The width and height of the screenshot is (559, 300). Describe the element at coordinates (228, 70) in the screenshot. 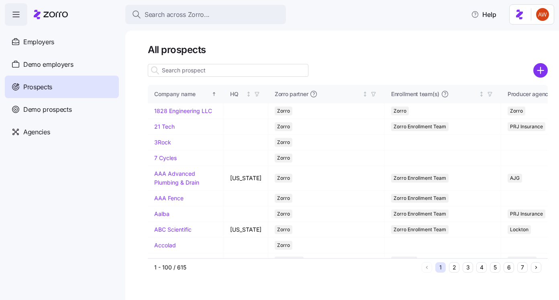

I see `input: Search prospect` at that location.